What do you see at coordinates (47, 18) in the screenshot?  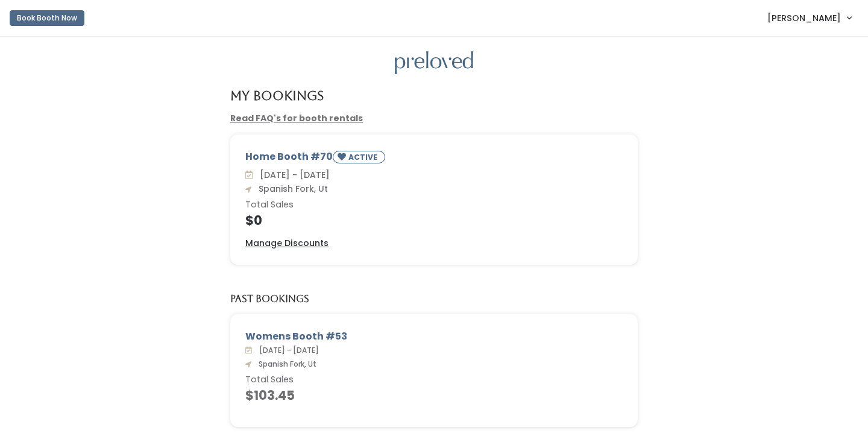 I see `a: Book Booth Now` at bounding box center [47, 18].